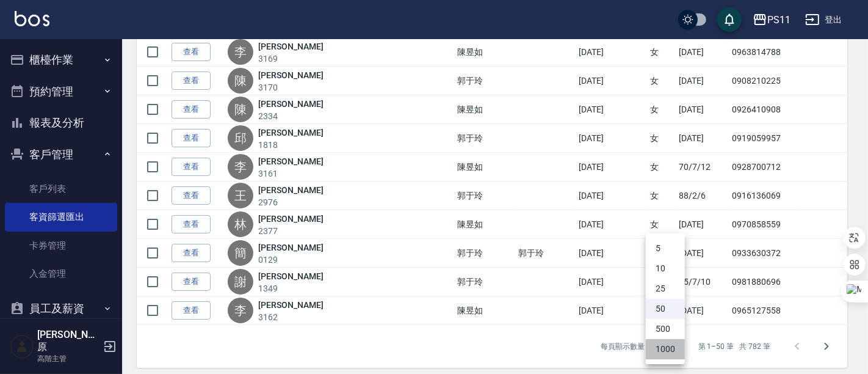 The width and height of the screenshot is (868, 374). Describe the element at coordinates (666, 349) in the screenshot. I see `li: 1000` at that location.